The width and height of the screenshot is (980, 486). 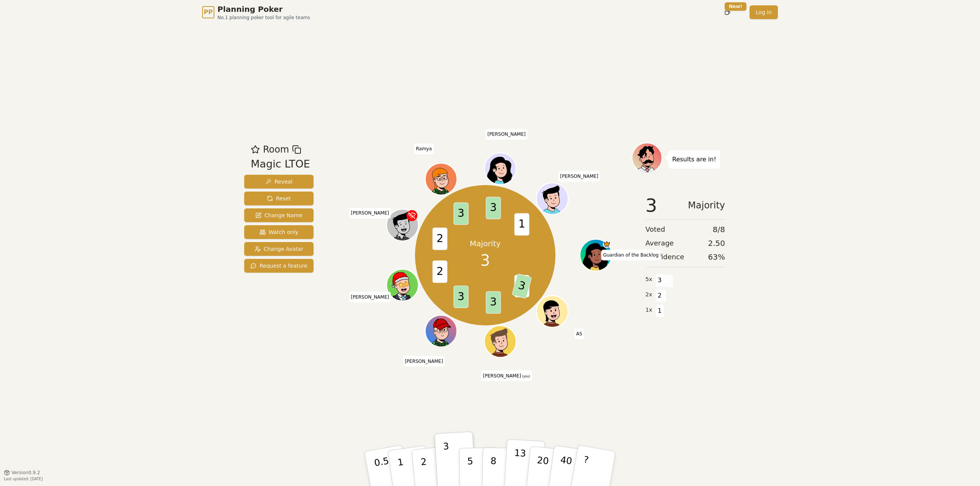 I want to click on span: Voted, so click(x=655, y=230).